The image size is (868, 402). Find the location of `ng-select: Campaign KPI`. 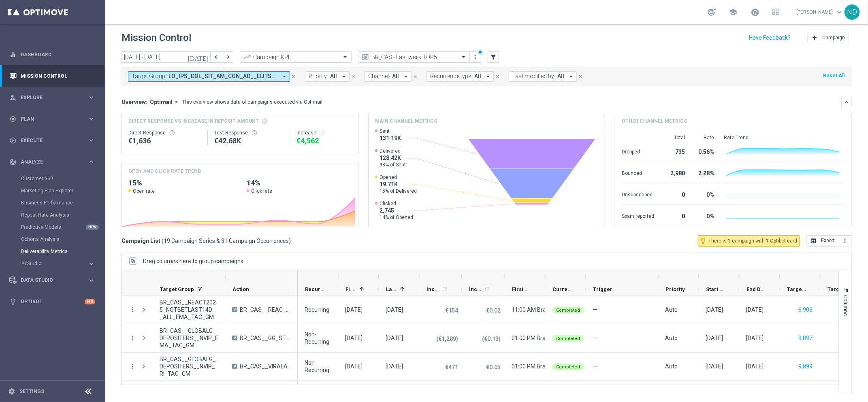

ng-select: Campaign KPI is located at coordinates (296, 57).